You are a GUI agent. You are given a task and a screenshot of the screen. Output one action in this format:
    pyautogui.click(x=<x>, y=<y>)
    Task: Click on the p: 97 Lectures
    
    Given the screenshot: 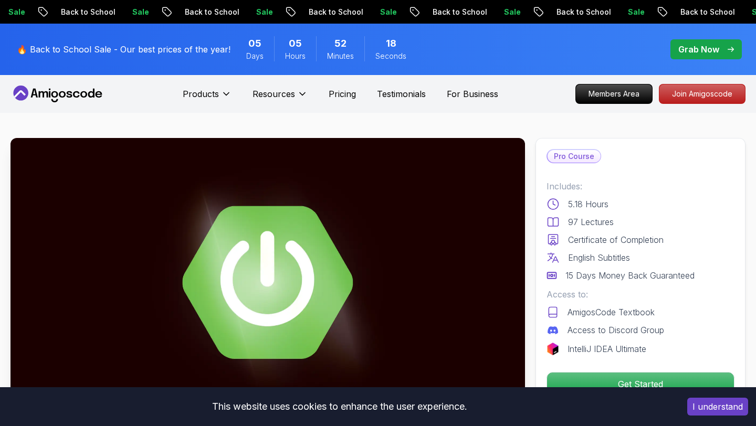 What is the action you would take?
    pyautogui.click(x=590, y=222)
    